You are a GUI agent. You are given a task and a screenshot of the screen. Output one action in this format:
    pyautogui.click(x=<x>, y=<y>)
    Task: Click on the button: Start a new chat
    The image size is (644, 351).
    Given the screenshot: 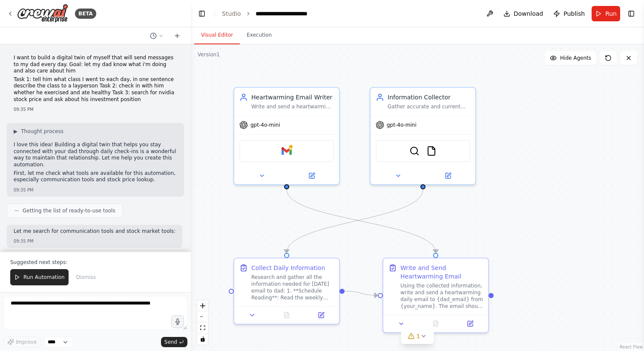 What is the action you would take?
    pyautogui.click(x=177, y=36)
    